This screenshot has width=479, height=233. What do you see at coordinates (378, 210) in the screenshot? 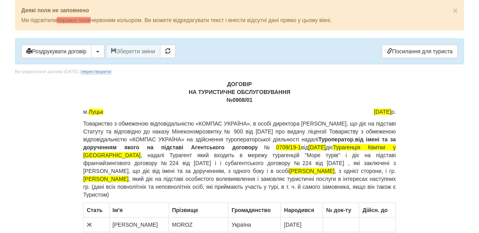
I see `th: Дійсн. до` at bounding box center [378, 210].